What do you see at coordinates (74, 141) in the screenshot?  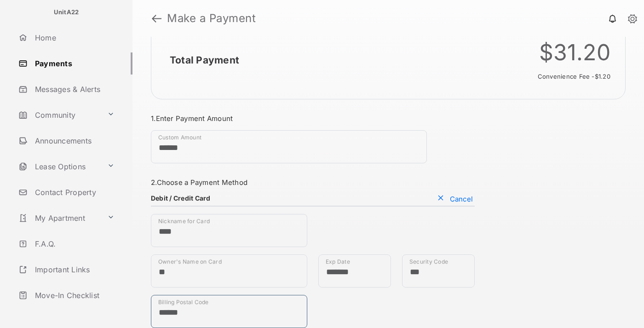 I see `a: Announcements` at bounding box center [74, 141].